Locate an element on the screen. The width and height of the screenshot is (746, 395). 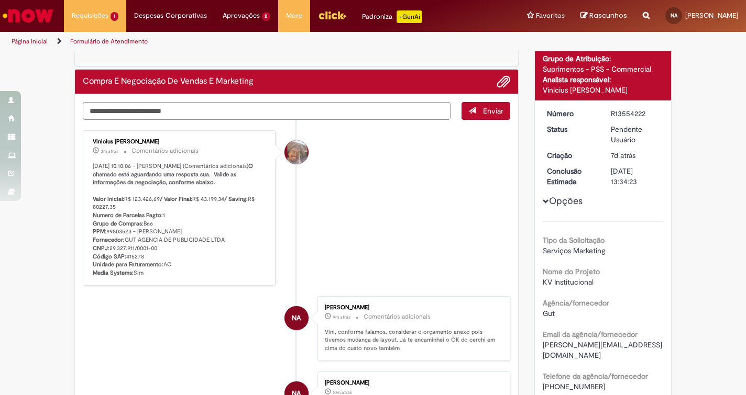
span: 3m atrás is located at coordinates (109, 151).